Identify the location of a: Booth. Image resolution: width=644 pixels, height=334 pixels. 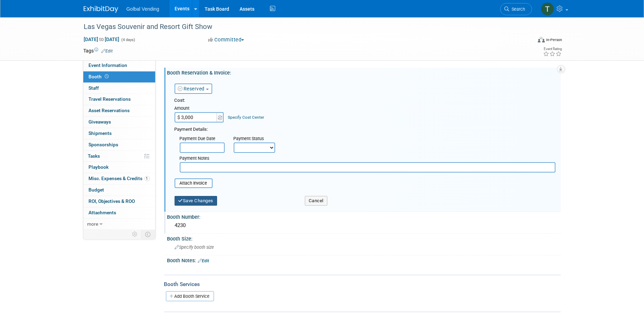
(119, 77).